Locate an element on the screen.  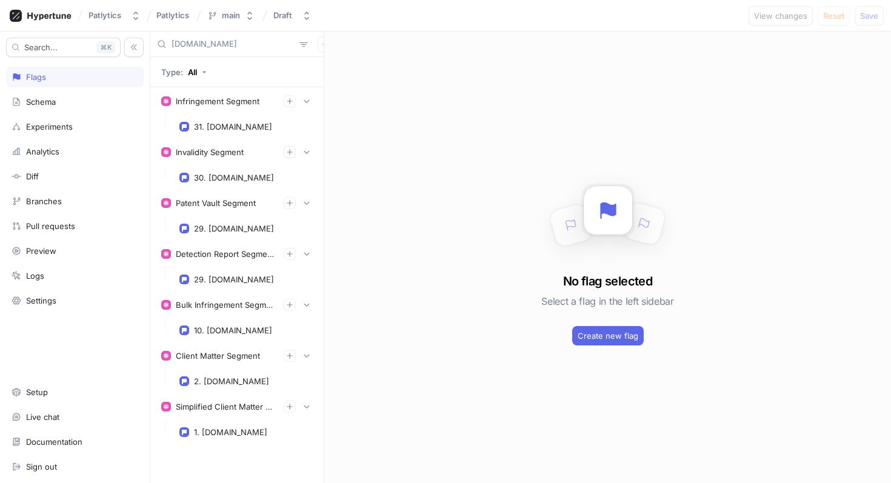
div: Sign out is located at coordinates (41, 467).